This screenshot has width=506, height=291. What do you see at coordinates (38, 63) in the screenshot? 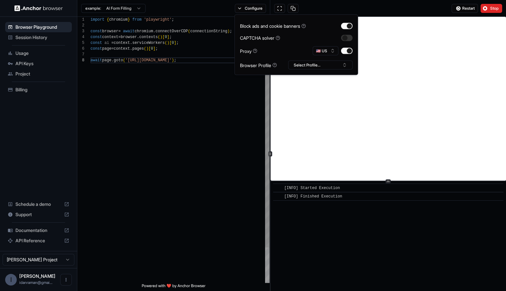
I see `div: API Keys` at bounding box center [38, 63].